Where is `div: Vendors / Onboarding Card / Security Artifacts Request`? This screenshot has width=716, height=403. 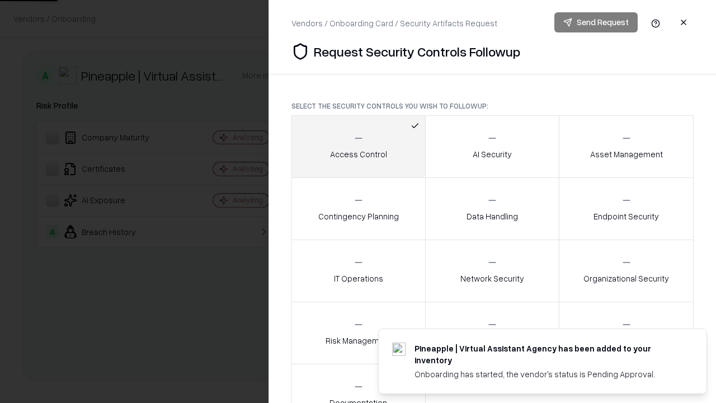 div: Vendors / Onboarding Card / Security Artifacts Request is located at coordinates (394, 23).